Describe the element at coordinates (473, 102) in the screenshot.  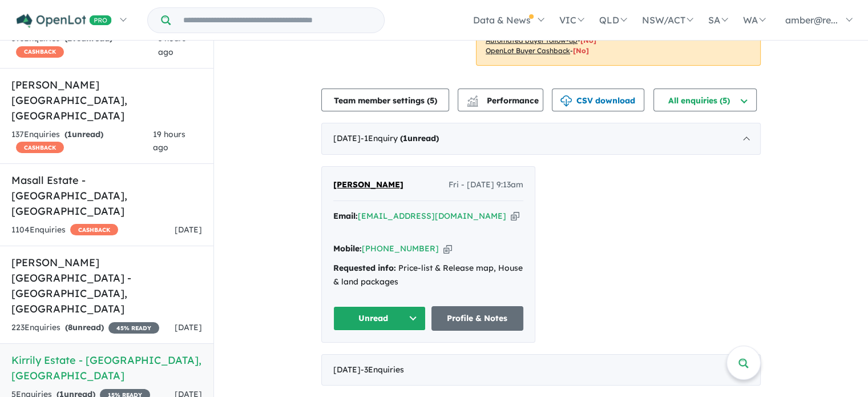
I see `img: bar-chart.svg` at that location.